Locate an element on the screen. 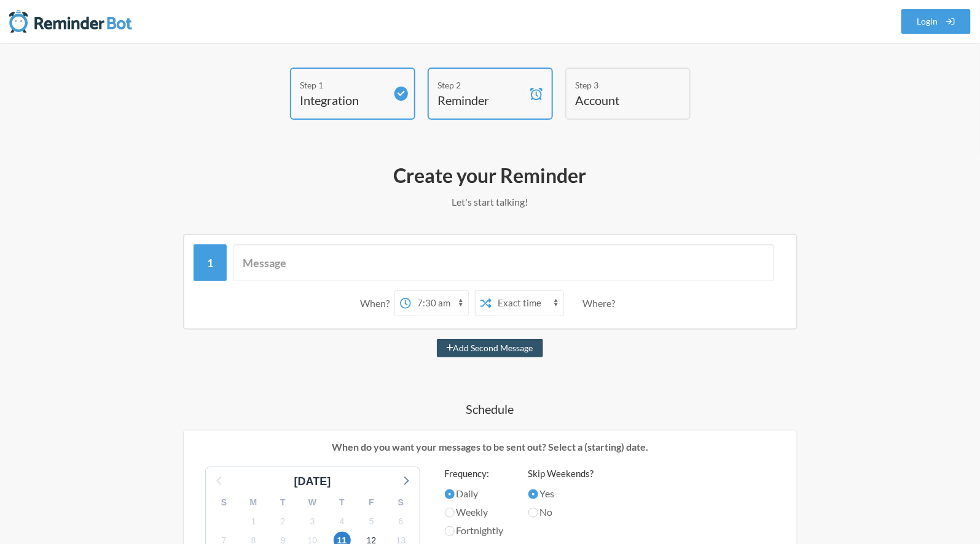 The image size is (980, 544). div: M is located at coordinates (254, 502).